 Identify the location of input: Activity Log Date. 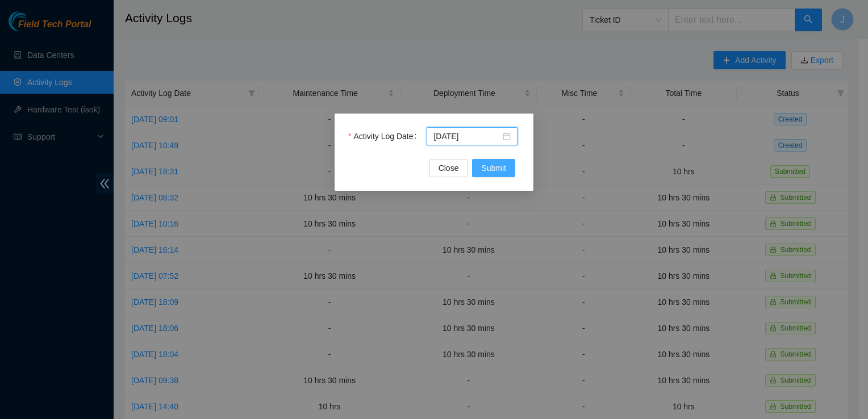
(467, 137).